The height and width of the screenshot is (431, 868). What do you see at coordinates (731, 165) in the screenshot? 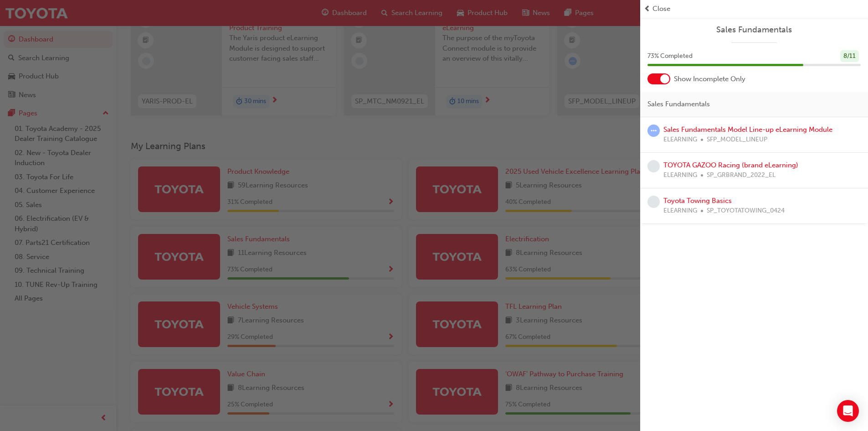
I see `a: TOYOTA GAZOO Racing (brand eLearning)` at bounding box center [731, 165].